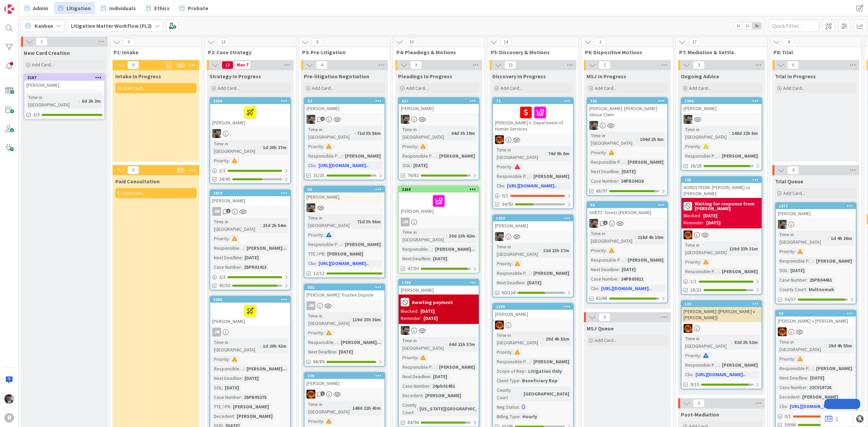 The height and width of the screenshot is (427, 868). Describe the element at coordinates (224, 179) in the screenshot. I see `span: 24/40` at that location.